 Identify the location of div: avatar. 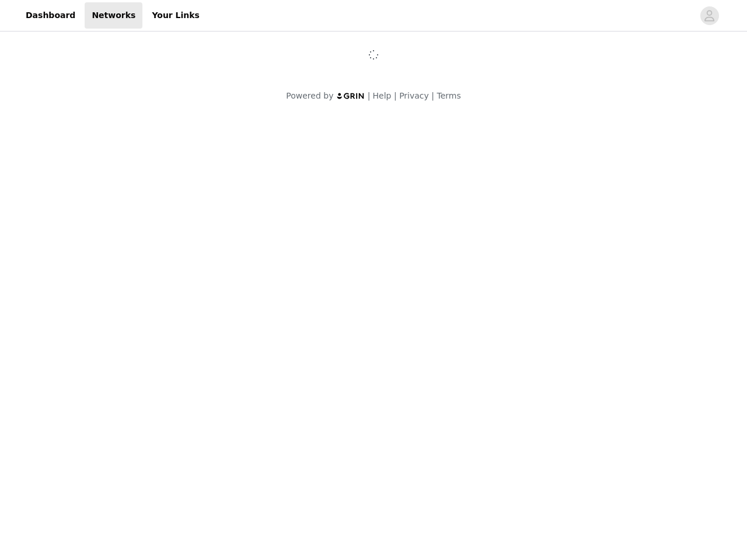
(709, 15).